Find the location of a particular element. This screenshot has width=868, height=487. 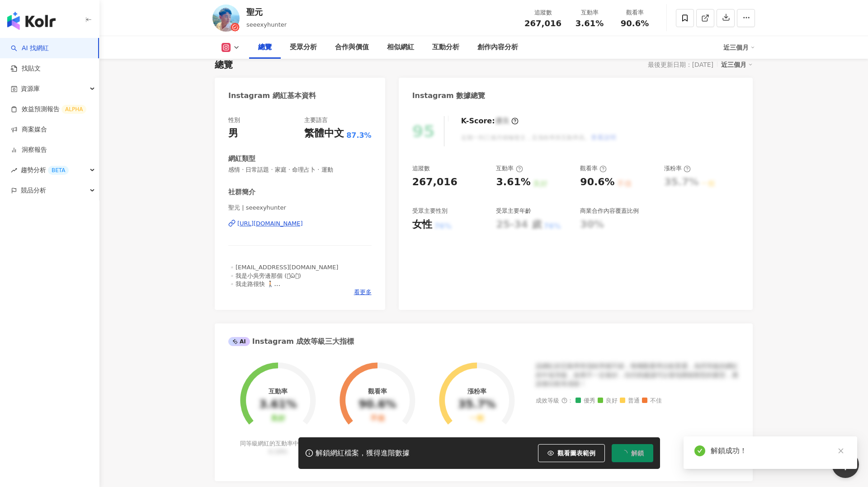

div: 網紅類型 is located at coordinates (242, 158).